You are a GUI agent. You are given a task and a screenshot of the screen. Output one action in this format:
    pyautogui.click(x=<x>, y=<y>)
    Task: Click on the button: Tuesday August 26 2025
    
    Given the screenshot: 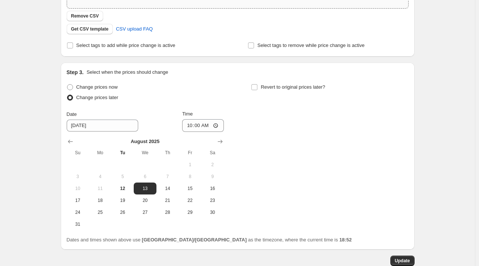 What is the action you would take?
    pyautogui.click(x=123, y=212)
    